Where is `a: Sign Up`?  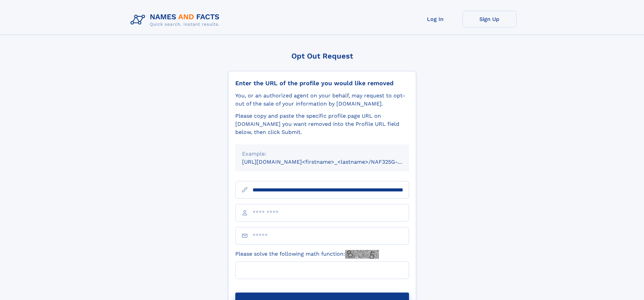
a: Sign Up is located at coordinates (490, 19).